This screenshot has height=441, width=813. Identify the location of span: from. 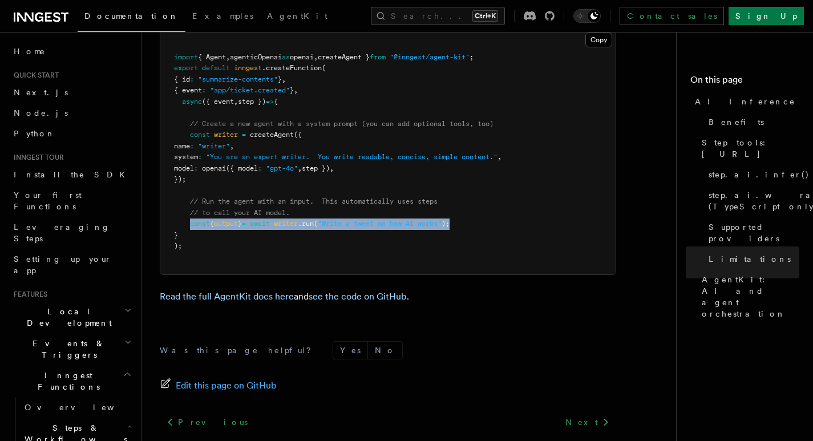
(378, 57).